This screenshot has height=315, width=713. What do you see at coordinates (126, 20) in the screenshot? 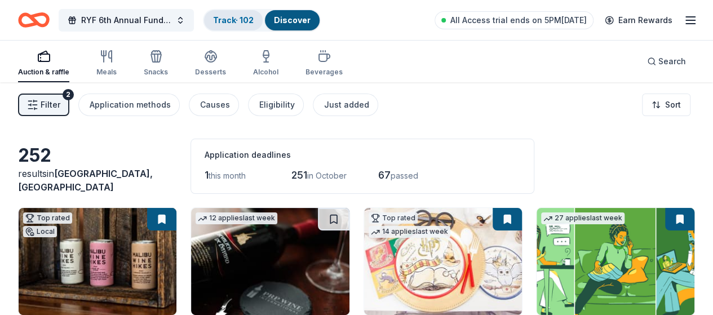
I see `button: RYF 6th Annual Fundraiser Gala - Lights, Camera, Auction!` at bounding box center [126, 20].